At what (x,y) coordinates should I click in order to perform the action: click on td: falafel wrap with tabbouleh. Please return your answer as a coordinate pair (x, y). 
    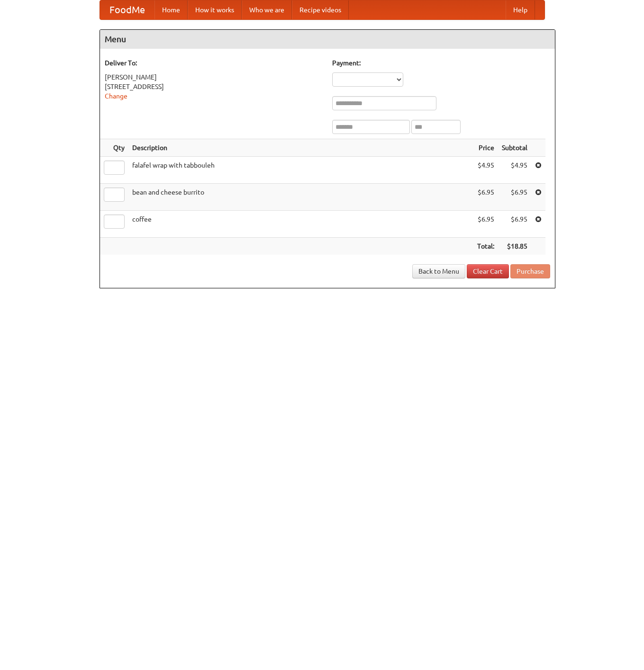
    Looking at the image, I should click on (301, 170).